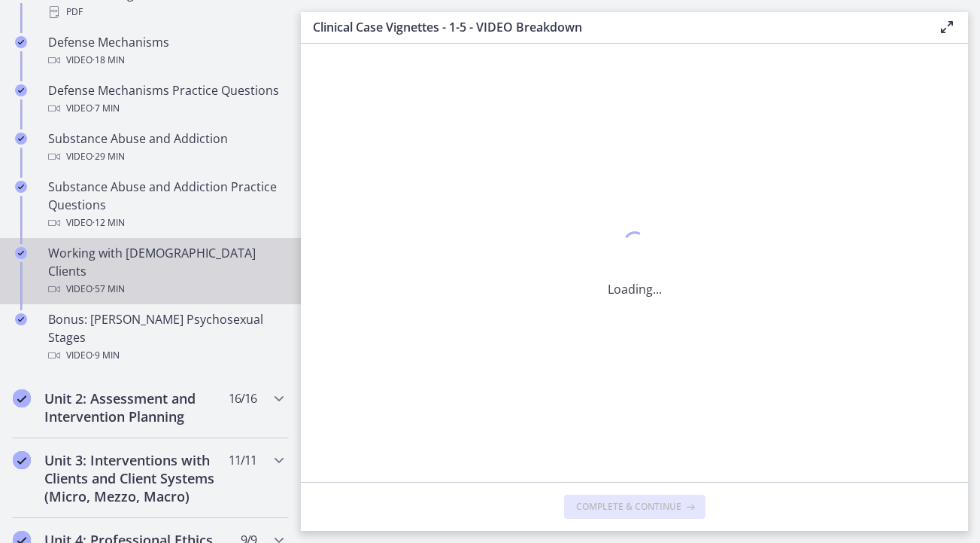 The width and height of the screenshot is (980, 543). Describe the element at coordinates (166, 99) in the screenshot. I see `div: Defense Mechanisms Practice Questions` at that location.